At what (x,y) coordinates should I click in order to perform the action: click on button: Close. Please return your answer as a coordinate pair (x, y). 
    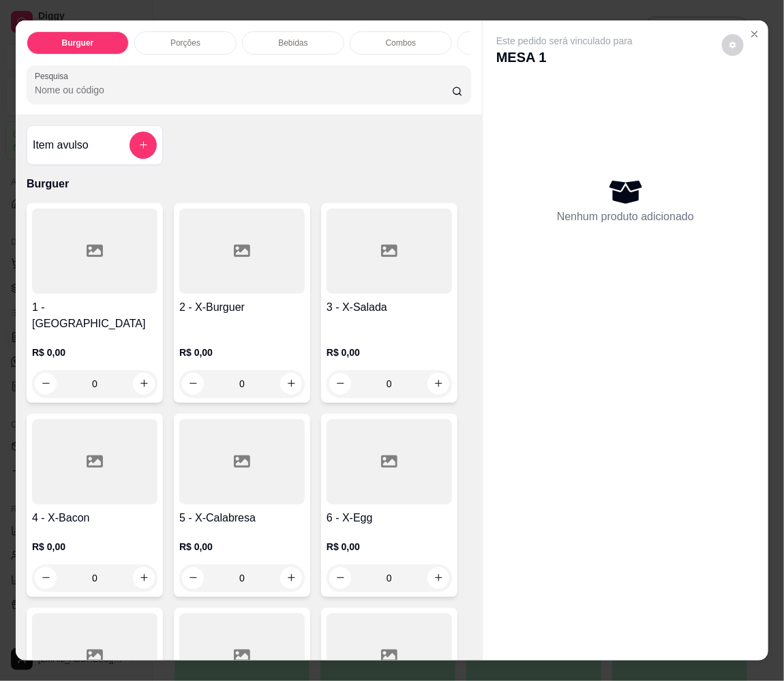
    Looking at the image, I should click on (754, 34).